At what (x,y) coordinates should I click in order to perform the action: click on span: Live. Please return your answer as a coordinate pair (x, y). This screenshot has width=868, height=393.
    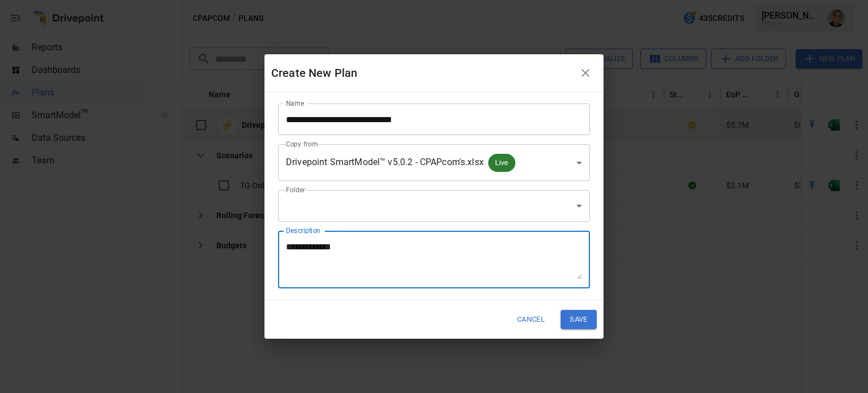
    Looking at the image, I should click on (502, 162).